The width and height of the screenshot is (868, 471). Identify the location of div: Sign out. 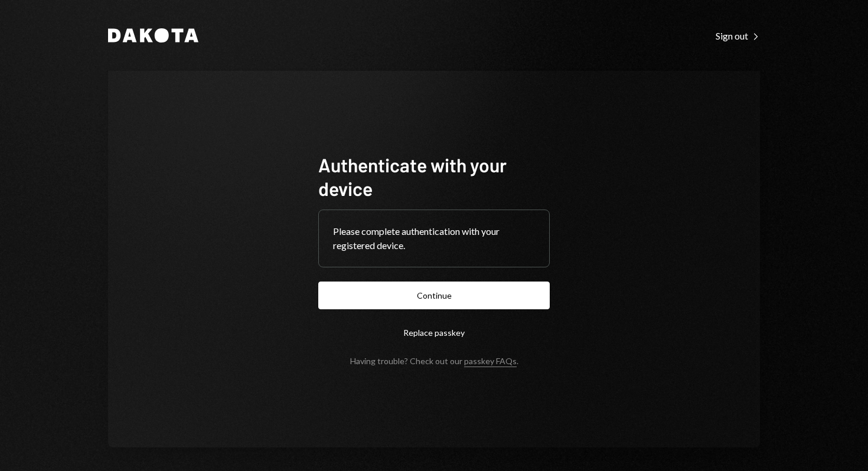
(738, 36).